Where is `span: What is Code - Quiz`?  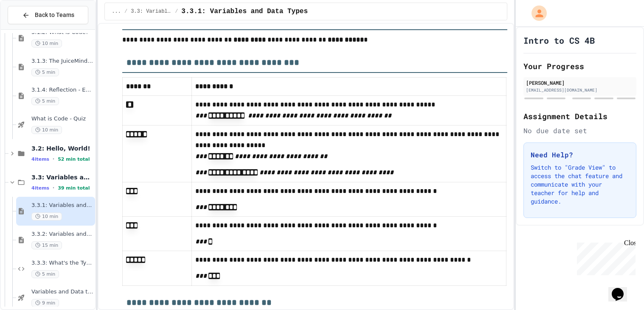
span: What is Code - Quiz is located at coordinates (62, 119).